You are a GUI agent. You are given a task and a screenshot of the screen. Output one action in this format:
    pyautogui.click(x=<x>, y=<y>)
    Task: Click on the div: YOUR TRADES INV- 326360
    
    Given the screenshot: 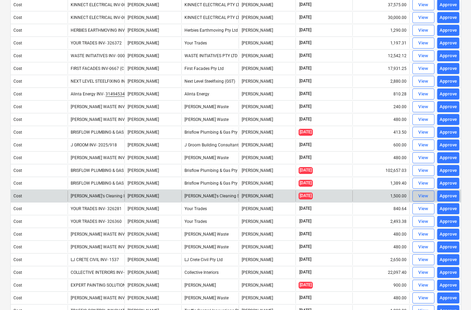 What is the action you would take?
    pyautogui.click(x=96, y=222)
    